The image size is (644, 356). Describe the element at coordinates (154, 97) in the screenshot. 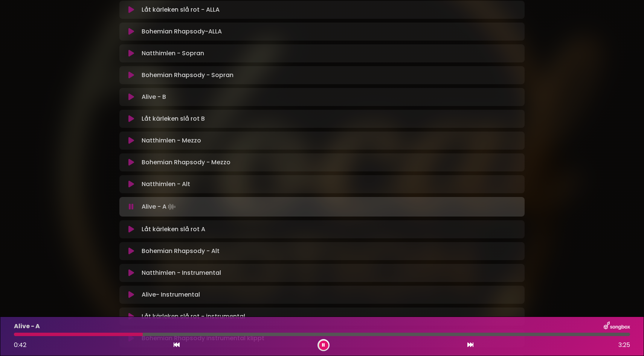

I see `p: Alive - B` at that location.